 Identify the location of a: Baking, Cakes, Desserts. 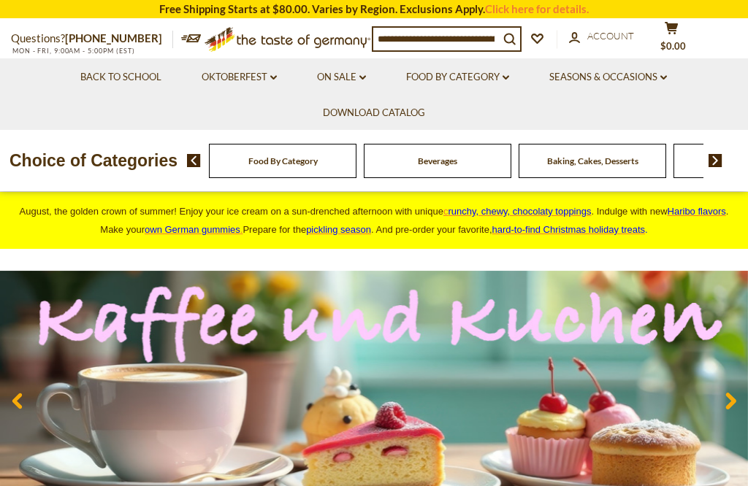
(592, 161).